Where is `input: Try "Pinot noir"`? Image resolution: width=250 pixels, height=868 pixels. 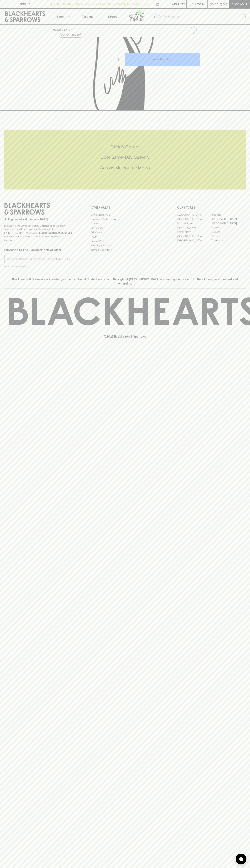
input: Try "Pinot noir" is located at coordinates (203, 17).